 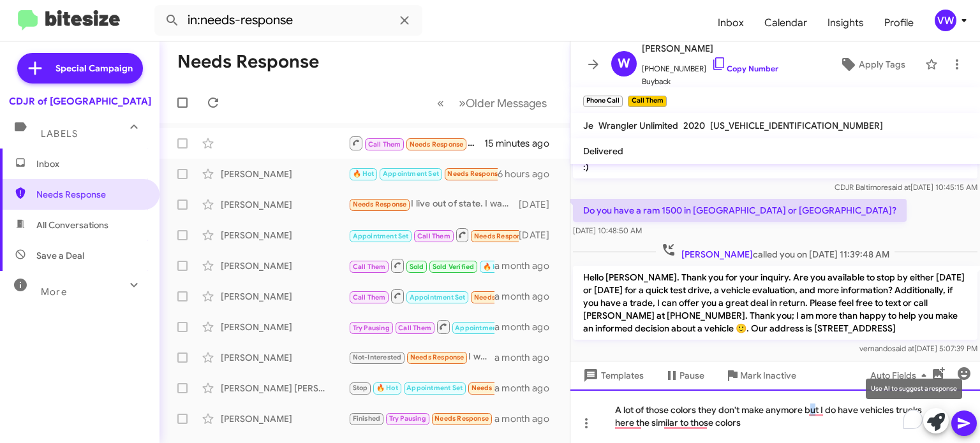 What do you see at coordinates (528, 174) in the screenshot?
I see `div: 6 hours ago` at bounding box center [528, 174].